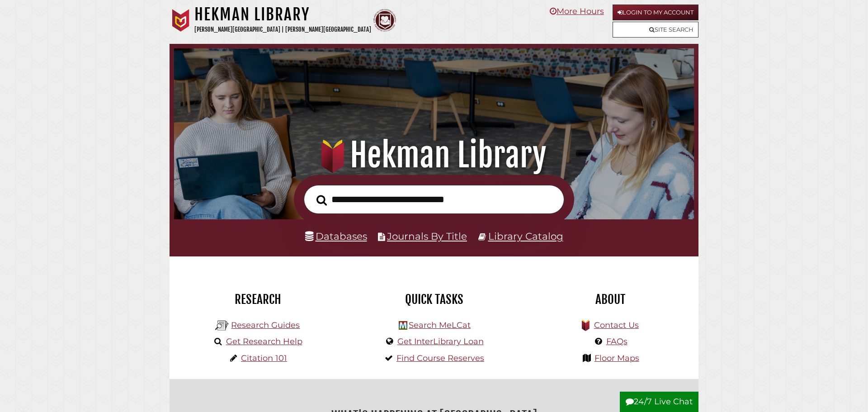 The height and width of the screenshot is (412, 868). Describe the element at coordinates (616, 358) in the screenshot. I see `a: Floor Maps` at that location.